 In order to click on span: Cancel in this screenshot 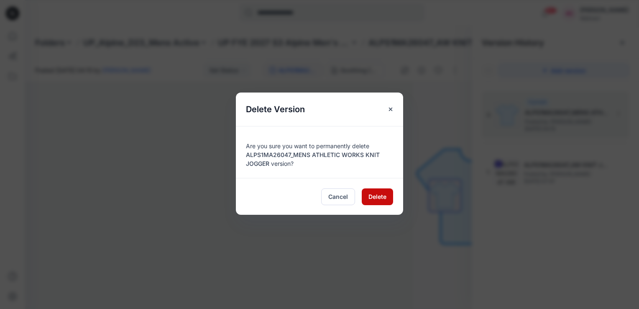, I will do `click(338, 196)`.